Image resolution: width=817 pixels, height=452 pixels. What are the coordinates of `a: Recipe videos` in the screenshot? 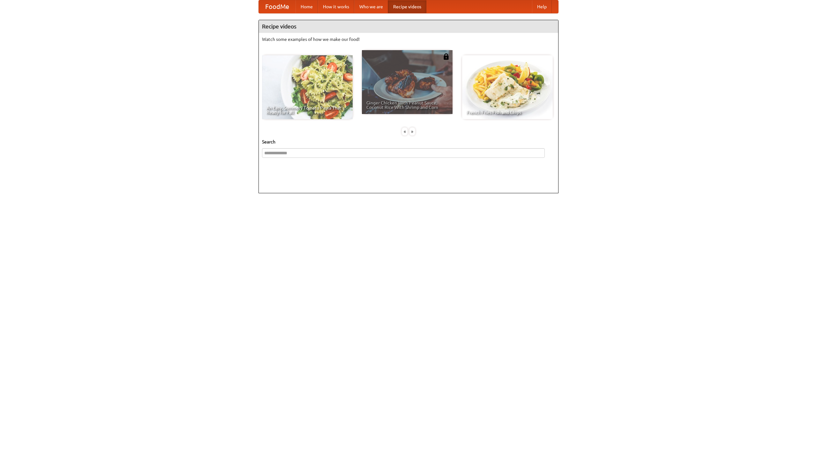 It's located at (407, 7).